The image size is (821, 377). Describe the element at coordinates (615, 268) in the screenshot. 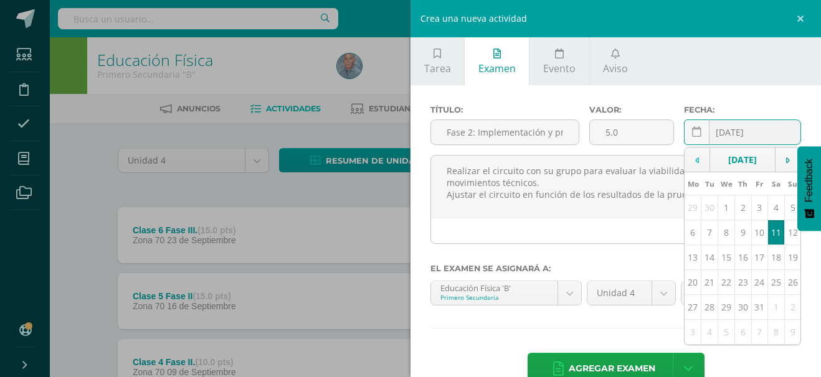

I see `label: El examen se asignará a:` at that location.